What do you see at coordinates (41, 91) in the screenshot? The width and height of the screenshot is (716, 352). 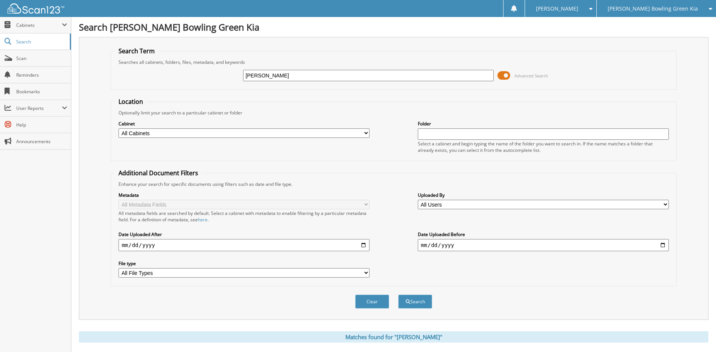 I see `span: Bookmarks` at bounding box center [41, 91].